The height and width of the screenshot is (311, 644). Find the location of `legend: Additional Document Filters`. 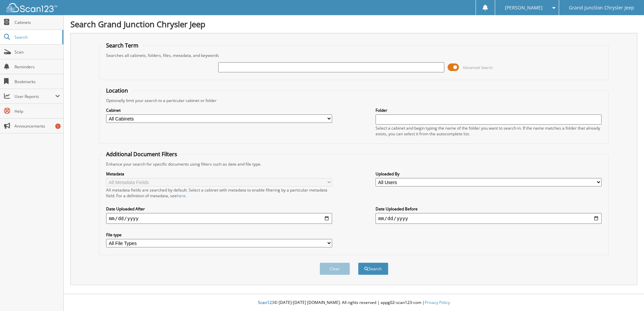

legend: Additional Document Filters is located at coordinates (141, 154).